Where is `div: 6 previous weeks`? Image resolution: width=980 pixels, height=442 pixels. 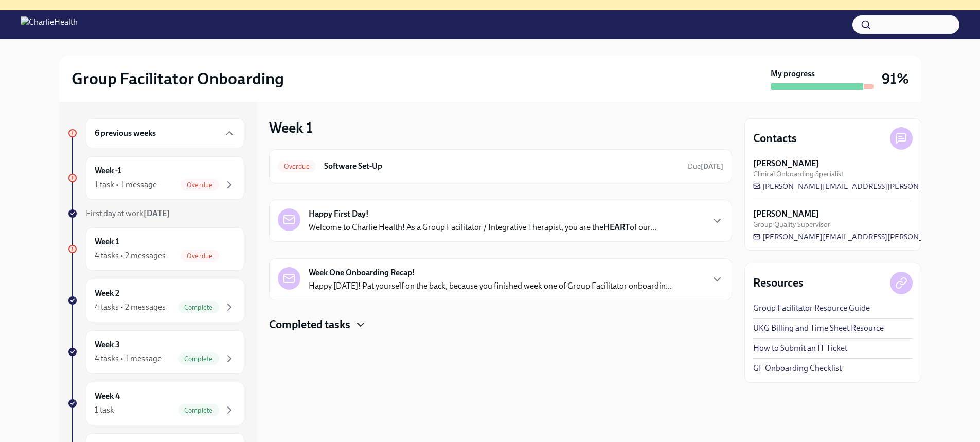
div: 6 previous weeks is located at coordinates (165, 133).